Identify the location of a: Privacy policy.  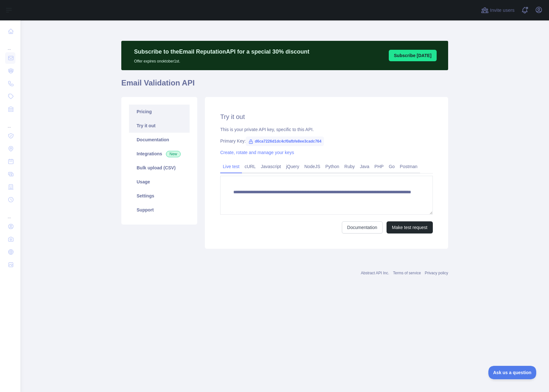
(437, 273).